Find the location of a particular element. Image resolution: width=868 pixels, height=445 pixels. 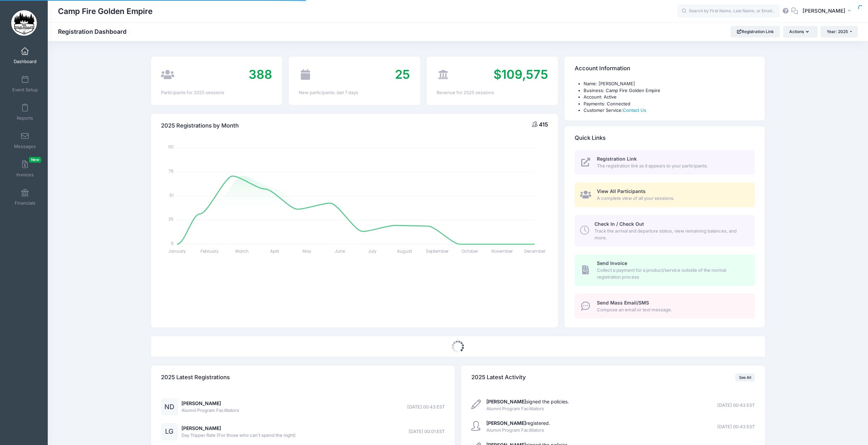

span: A complete view of all your sessions. is located at coordinates (671, 198).